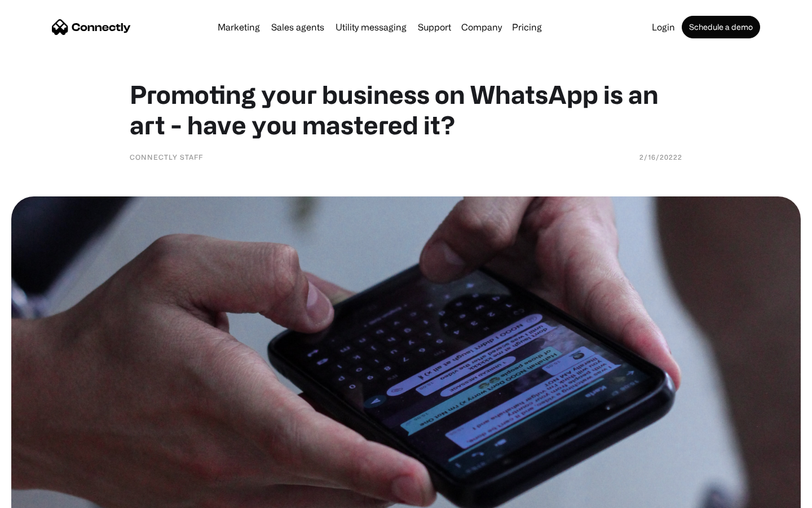  What do you see at coordinates (663, 27) in the screenshot?
I see `a: Login` at bounding box center [663, 27].